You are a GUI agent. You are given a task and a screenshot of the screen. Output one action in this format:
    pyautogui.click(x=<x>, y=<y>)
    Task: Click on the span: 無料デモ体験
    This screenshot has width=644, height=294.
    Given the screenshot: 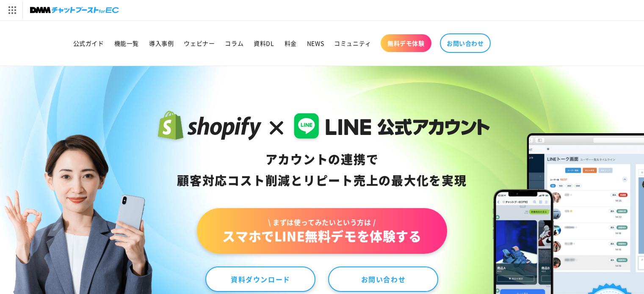 What is the action you would take?
    pyautogui.click(x=406, y=43)
    